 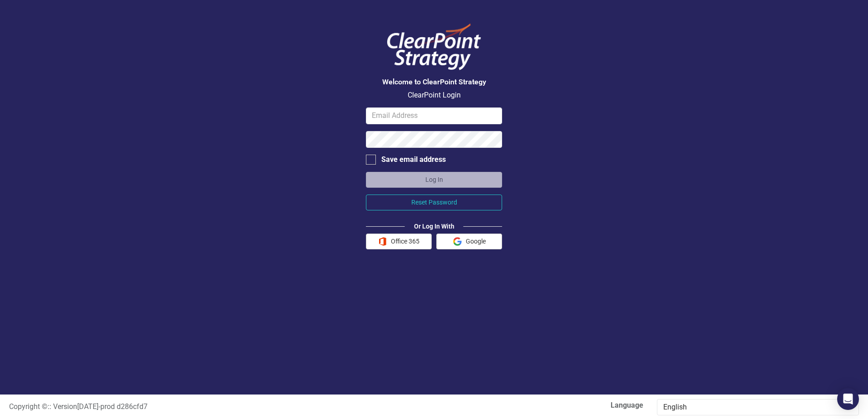 I want to click on h3: Welcome to ClearPoint Strategy, so click(x=434, y=82).